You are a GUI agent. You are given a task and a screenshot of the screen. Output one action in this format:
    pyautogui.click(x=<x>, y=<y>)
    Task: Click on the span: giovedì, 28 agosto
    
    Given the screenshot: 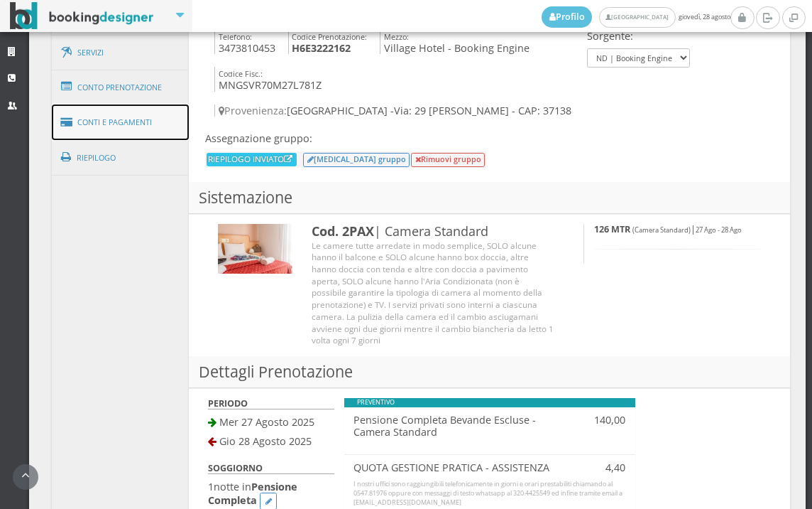 What is the action you would take?
    pyautogui.click(x=636, y=17)
    